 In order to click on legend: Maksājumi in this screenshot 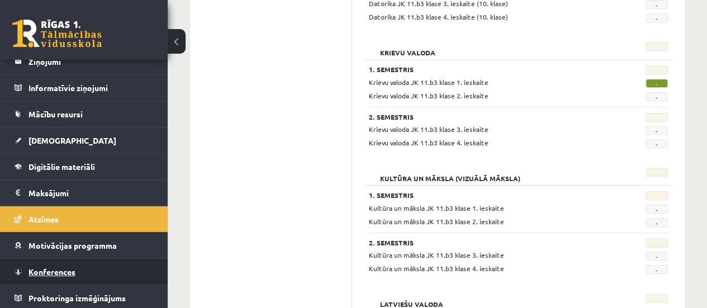, I will do `click(91, 193)`.